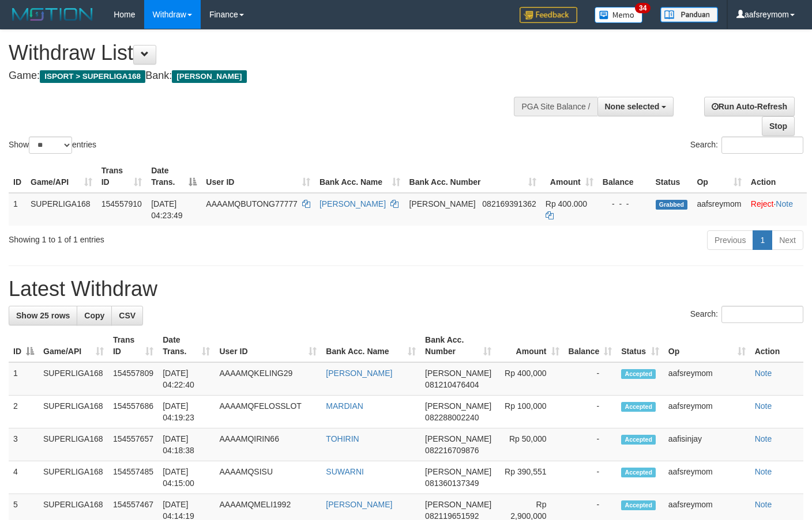 The image size is (812, 520). Describe the element at coordinates (529, 445) in the screenshot. I see `td: Rp 50,000` at that location.